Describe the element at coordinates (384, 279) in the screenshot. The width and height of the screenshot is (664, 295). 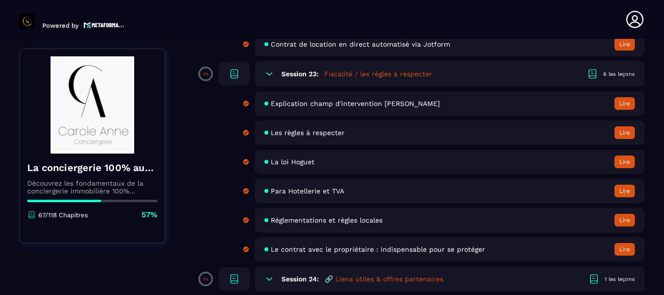
I see `h5: 🔗 Liens utiles & offres partenaires` at that location.